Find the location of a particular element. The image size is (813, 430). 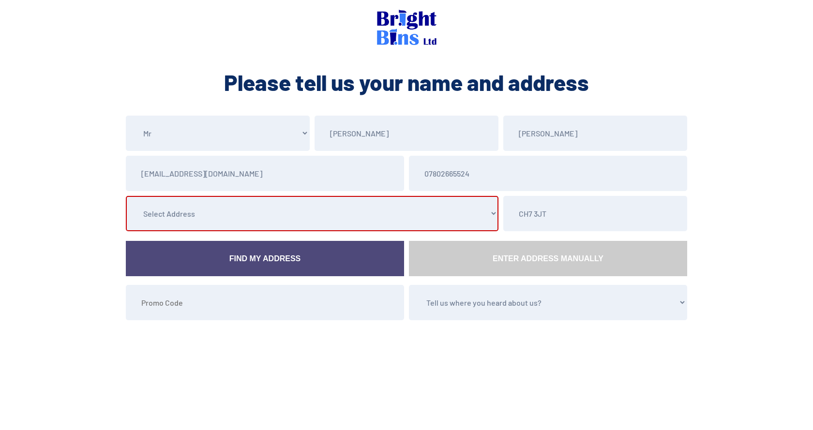

h2: Please tell us your name and address is located at coordinates (406, 82).